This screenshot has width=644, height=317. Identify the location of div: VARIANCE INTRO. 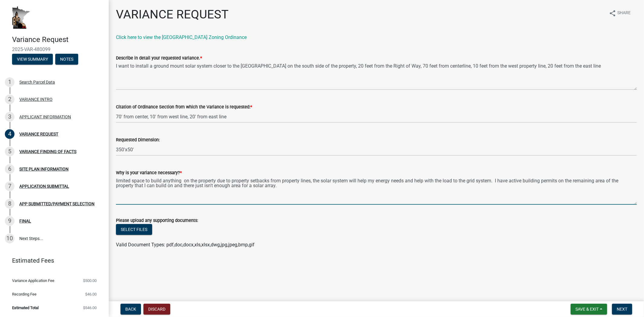
(36, 99).